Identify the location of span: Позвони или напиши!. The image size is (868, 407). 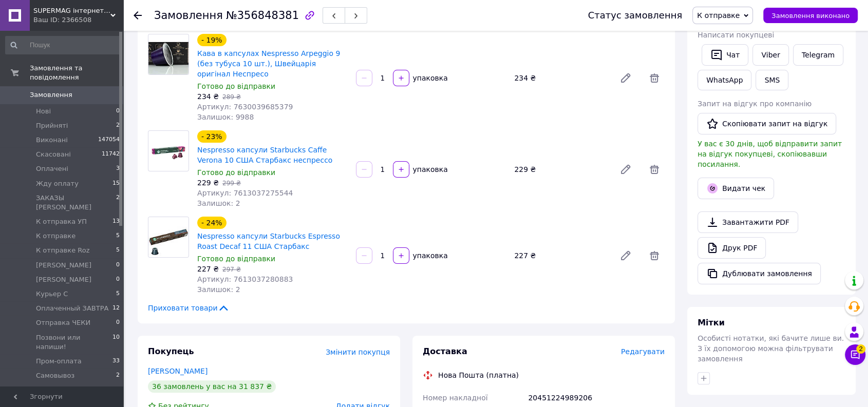
(74, 342).